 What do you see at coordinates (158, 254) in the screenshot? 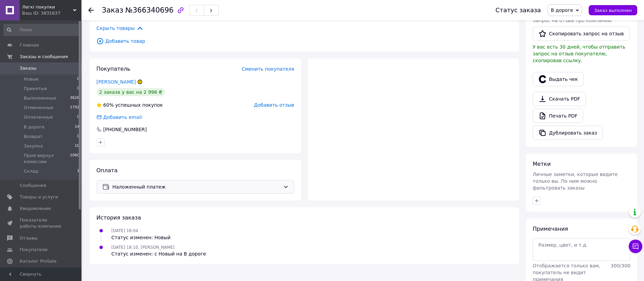
I see `div: Статус изменен: с Новый на В дороге` at bounding box center [158, 254].